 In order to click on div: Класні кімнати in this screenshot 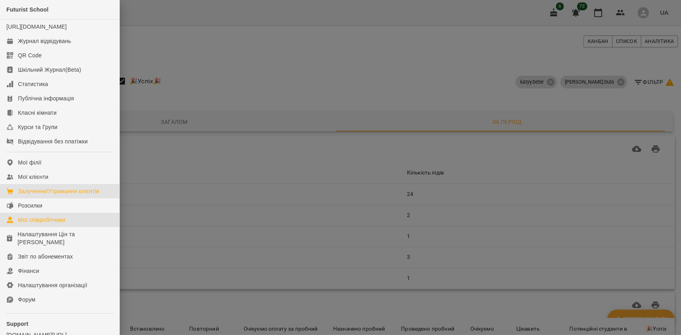, I will do `click(37, 113)`.